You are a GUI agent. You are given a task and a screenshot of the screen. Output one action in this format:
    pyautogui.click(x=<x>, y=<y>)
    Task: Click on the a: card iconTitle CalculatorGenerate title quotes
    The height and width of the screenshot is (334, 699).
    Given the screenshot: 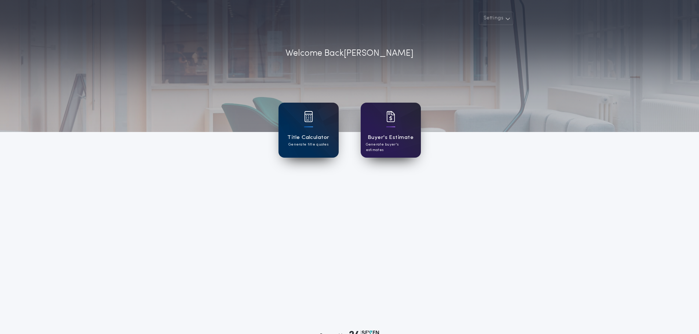 What is the action you would take?
    pyautogui.click(x=308, y=130)
    